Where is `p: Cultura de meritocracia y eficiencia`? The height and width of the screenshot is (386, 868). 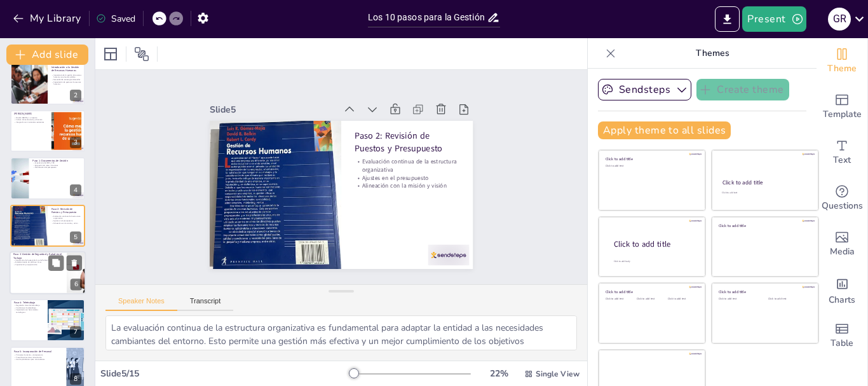
p: Cultura de meritocracia y eficiencia is located at coordinates (31, 120).